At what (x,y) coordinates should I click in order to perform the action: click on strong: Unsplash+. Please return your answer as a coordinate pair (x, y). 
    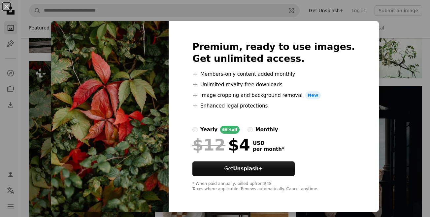
    Looking at the image, I should click on (248, 168).